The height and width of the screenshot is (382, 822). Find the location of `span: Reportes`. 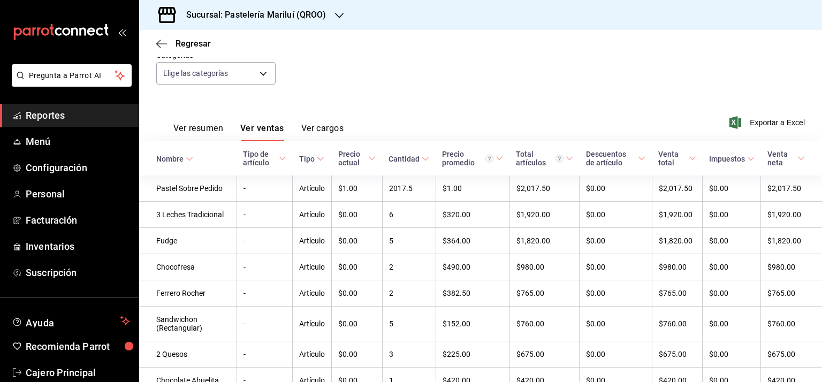

span: Reportes is located at coordinates (78, 115).